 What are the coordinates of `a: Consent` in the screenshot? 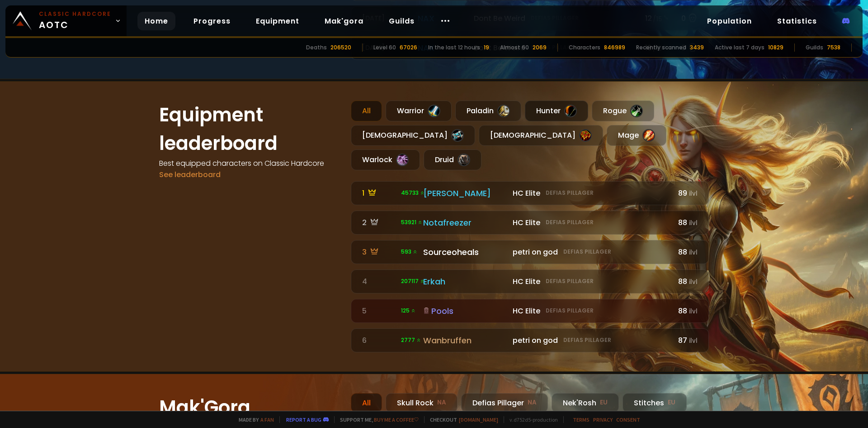 It's located at (628, 419).